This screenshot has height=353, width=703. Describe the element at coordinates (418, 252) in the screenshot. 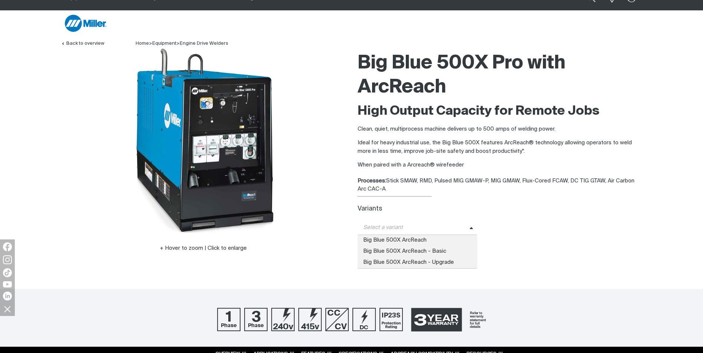

I see `span: Big Blue 500X ArcReach - Basic` at that location.